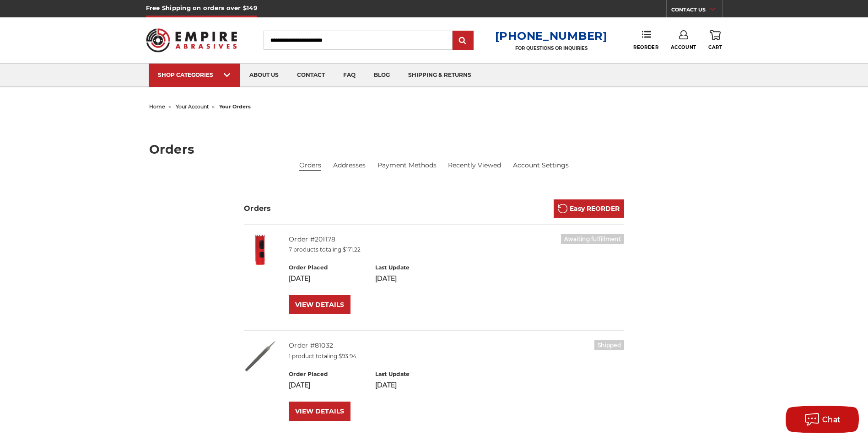  What do you see at coordinates (456, 356) in the screenshot?
I see `p: 1 product totaling $93.94` at bounding box center [456, 356].